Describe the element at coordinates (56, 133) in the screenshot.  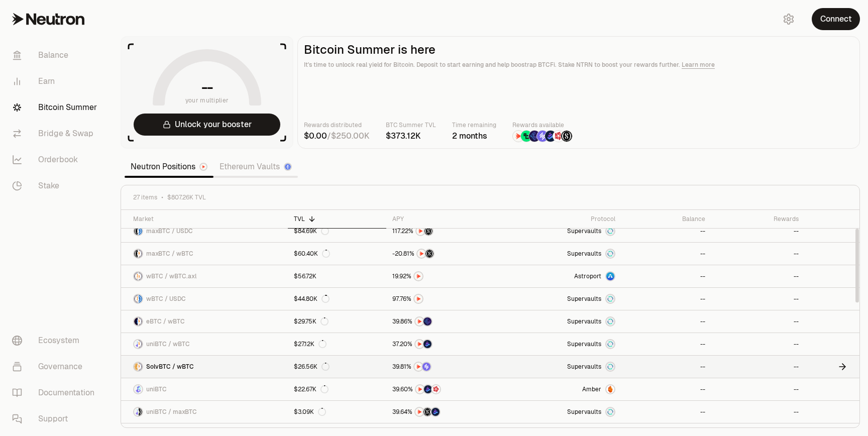
I see `a: Bridge & Swap` at that location.